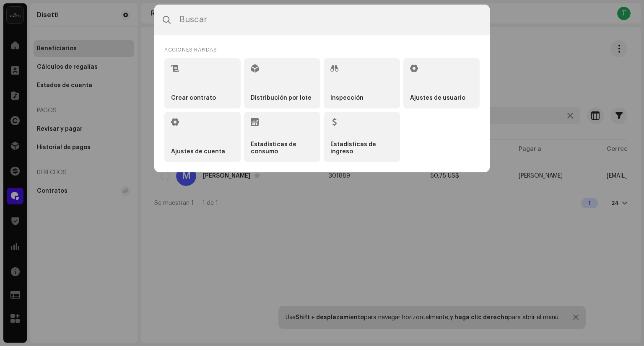 Image resolution: width=644 pixels, height=346 pixels. What do you see at coordinates (322, 50) in the screenshot?
I see `div: Acciones rápidas` at bounding box center [322, 50].